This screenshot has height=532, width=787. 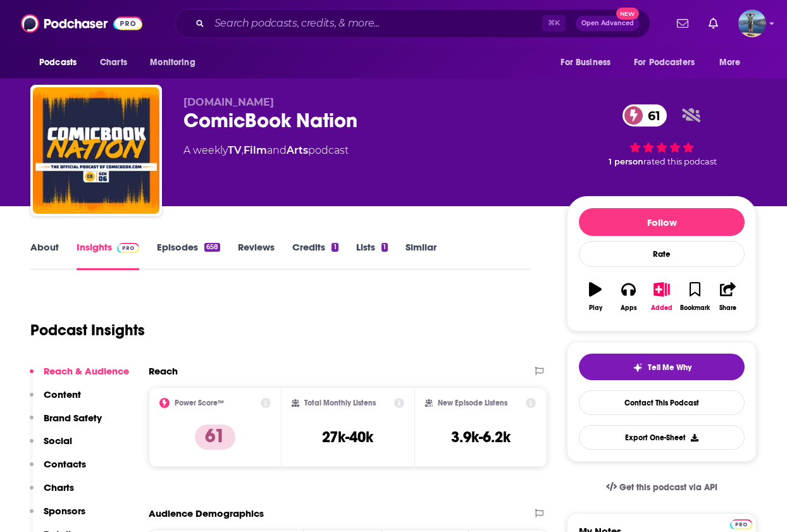 I want to click on button: Show profile menu, so click(x=753, y=23).